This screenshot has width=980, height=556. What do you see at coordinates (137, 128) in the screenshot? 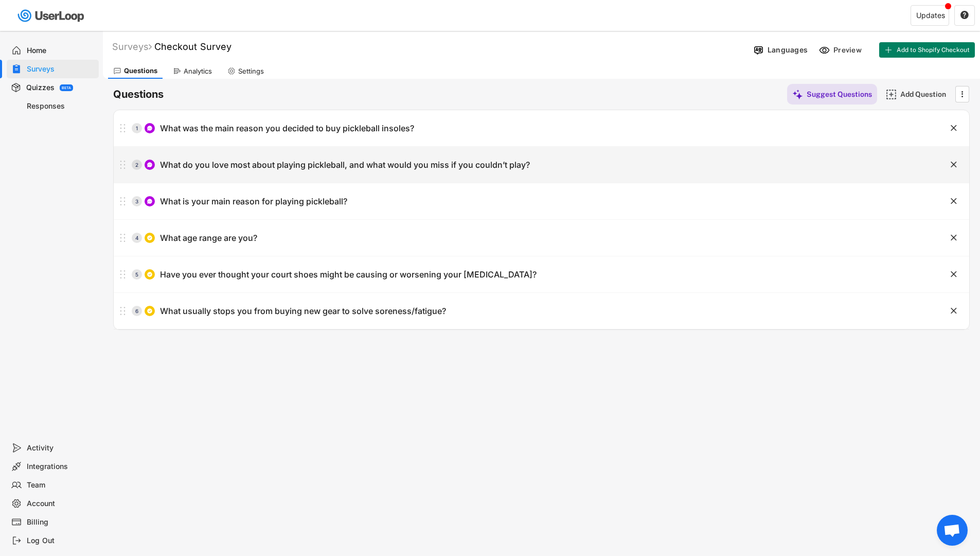
I see `div: 1` at bounding box center [137, 128].